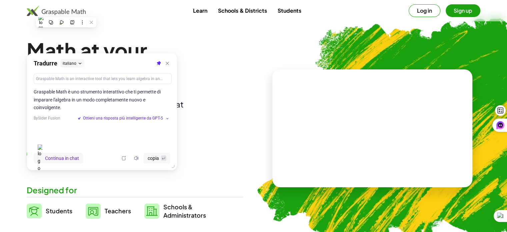  Describe the element at coordinates (108, 211) in the screenshot. I see `a: Teachers` at that location.